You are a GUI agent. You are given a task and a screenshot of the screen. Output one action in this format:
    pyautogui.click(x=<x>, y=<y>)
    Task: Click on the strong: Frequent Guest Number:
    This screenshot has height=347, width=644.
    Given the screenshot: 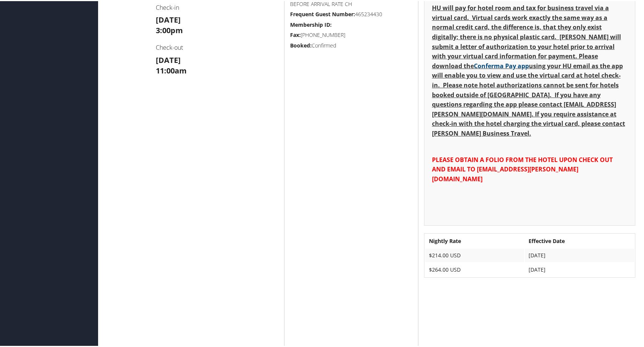 What is the action you would take?
    pyautogui.click(x=323, y=13)
    